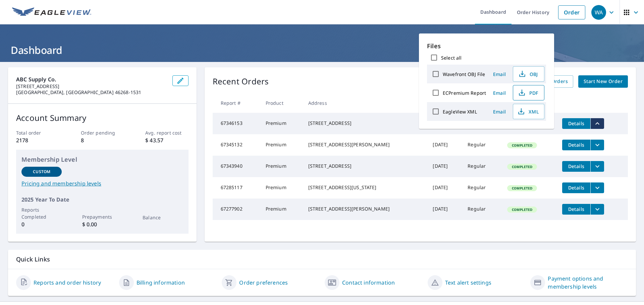 Image resolution: width=644 pixels, height=305 pixels. Describe the element at coordinates (464, 93) in the screenshot. I see `label: ECPremium Report` at that location.